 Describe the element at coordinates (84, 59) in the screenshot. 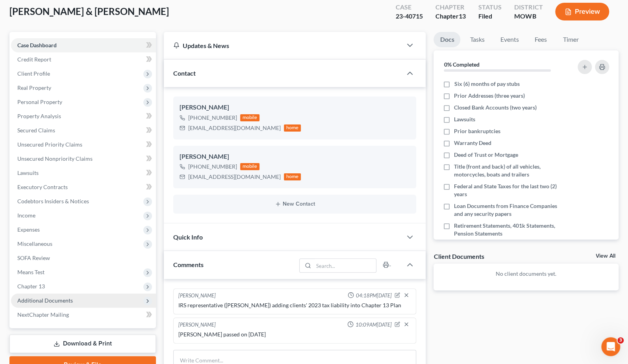

I see `a: Credit Report` at that location.